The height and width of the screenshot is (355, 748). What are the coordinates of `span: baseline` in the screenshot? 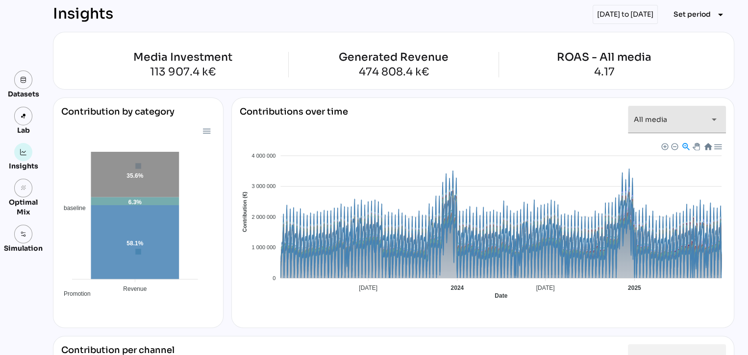 It's located at (71, 208).